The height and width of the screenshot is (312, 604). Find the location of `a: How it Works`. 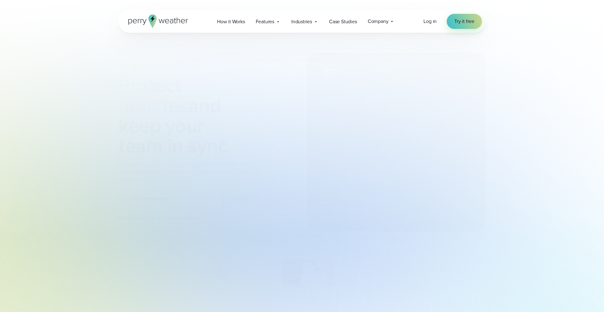

a: How it Works is located at coordinates (231, 21).